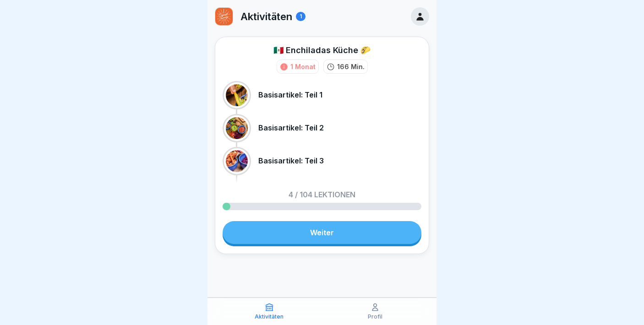 Image resolution: width=644 pixels, height=325 pixels. Describe the element at coordinates (322, 195) in the screenshot. I see `p: 4 / 104 Lektionen` at that location.